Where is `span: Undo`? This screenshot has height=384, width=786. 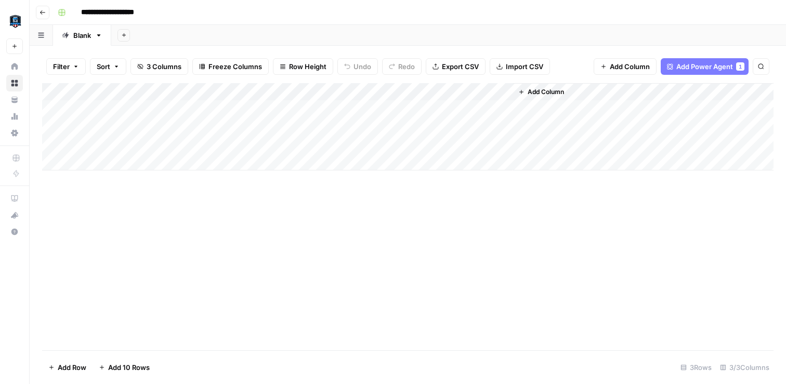
span: Undo is located at coordinates (362, 67).